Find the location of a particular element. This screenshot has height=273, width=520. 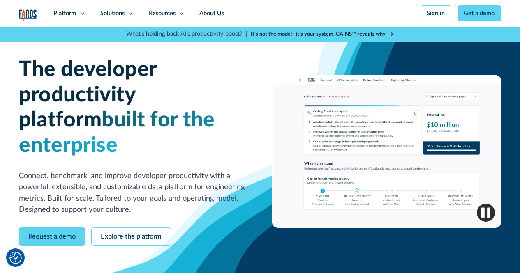

strong: It’s not the model—it’s your system. GAINS™ reveals why is located at coordinates (318, 34).